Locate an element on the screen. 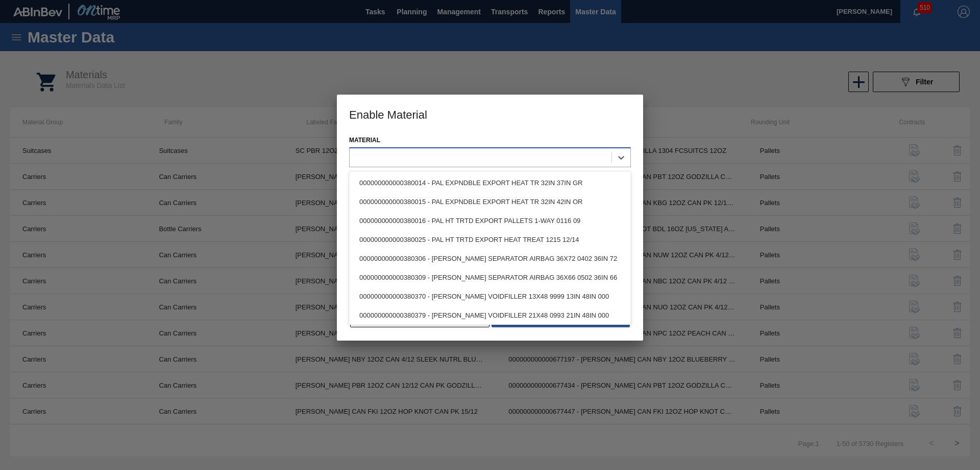 The image size is (980, 470). label: Material is located at coordinates (365, 140).